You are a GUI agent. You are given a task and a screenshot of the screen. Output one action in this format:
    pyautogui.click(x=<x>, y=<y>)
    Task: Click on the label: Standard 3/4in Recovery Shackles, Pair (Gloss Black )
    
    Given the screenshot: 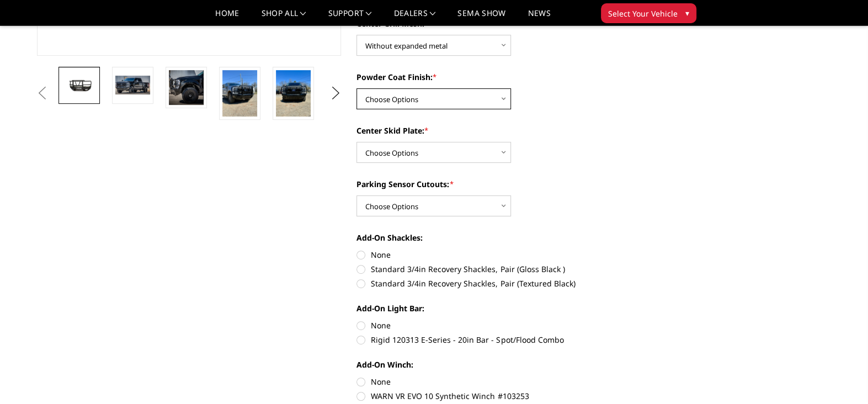 What is the action you would take?
    pyautogui.click(x=509, y=269)
    